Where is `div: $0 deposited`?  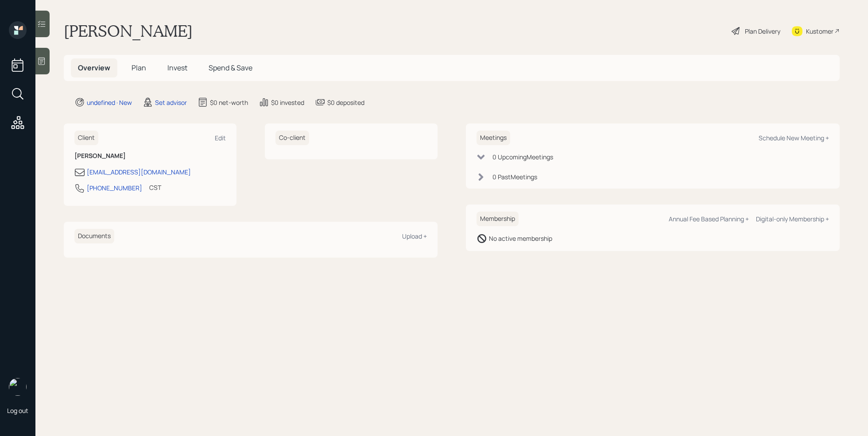
div: $0 deposited is located at coordinates (346, 102).